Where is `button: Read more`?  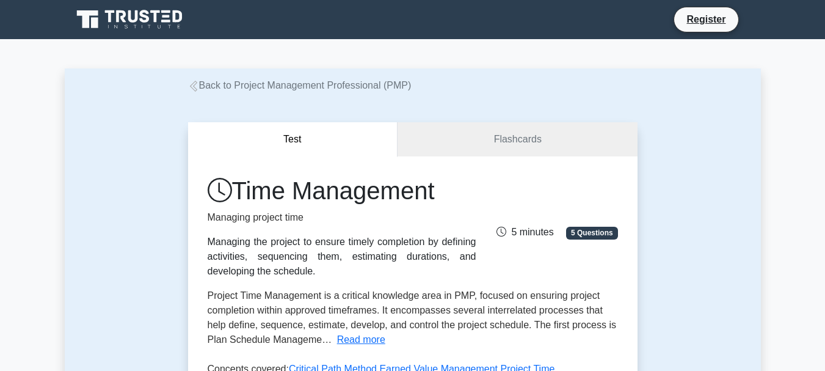
button: Read more is located at coordinates (361, 340).